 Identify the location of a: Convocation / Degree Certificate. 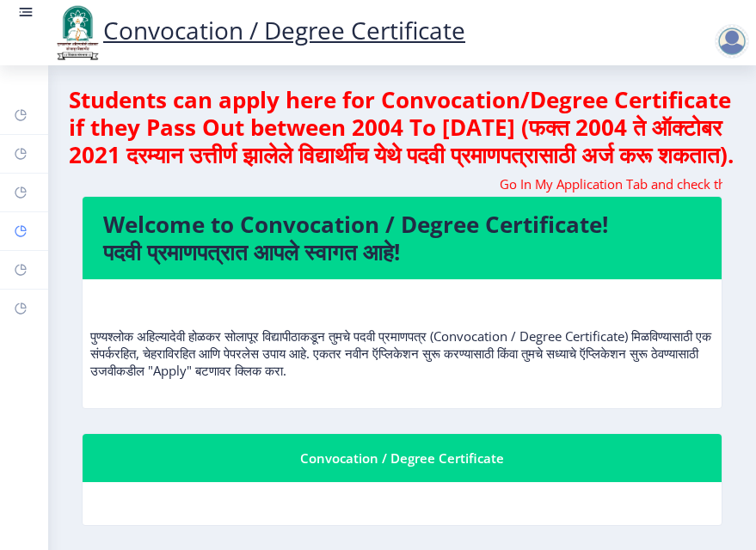
(258, 30).